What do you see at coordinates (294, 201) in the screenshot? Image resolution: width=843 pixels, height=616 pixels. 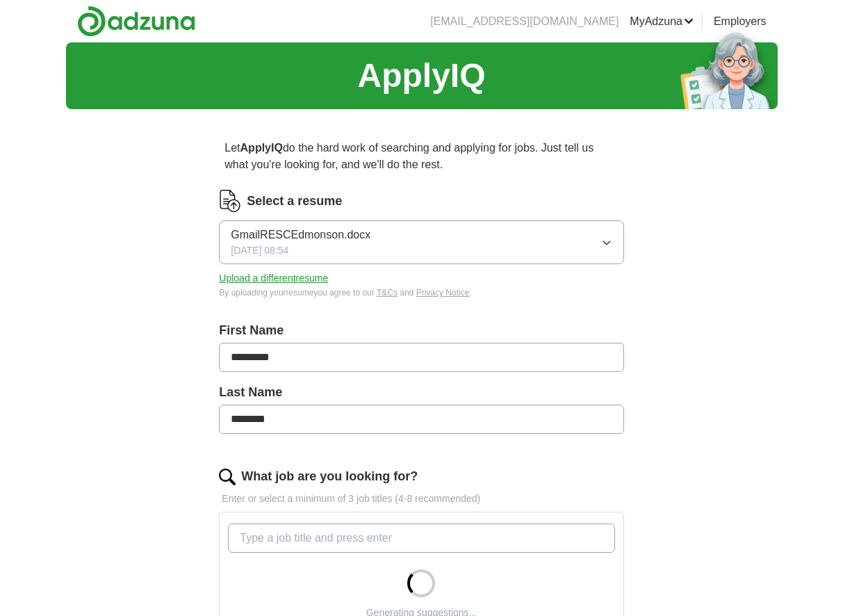 I see `label: Select a resume` at bounding box center [294, 201].